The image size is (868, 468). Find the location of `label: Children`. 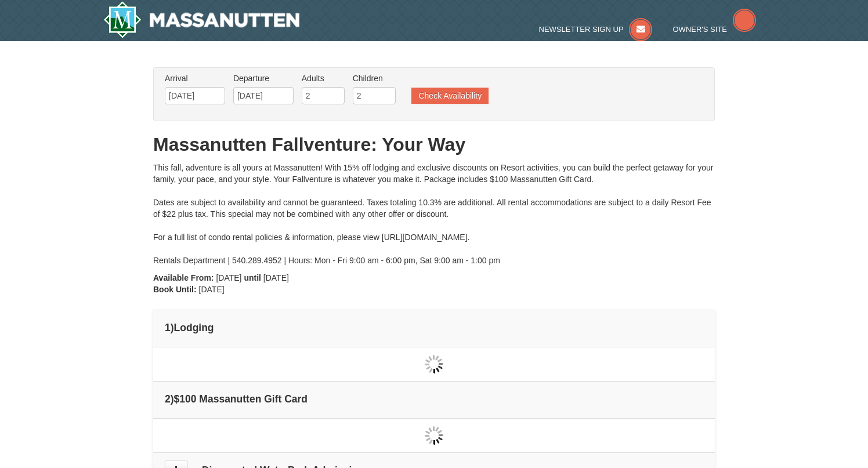

label: Children is located at coordinates (374, 78).